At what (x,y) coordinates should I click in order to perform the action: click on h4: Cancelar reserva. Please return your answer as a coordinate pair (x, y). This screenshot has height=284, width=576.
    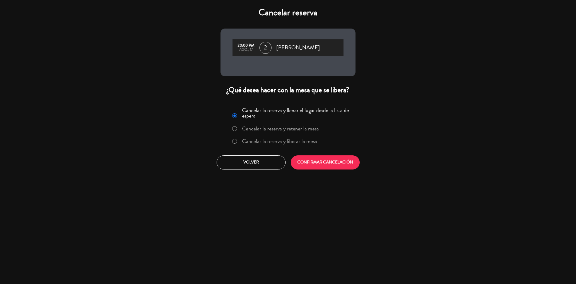
    Looking at the image, I should click on (288, 13).